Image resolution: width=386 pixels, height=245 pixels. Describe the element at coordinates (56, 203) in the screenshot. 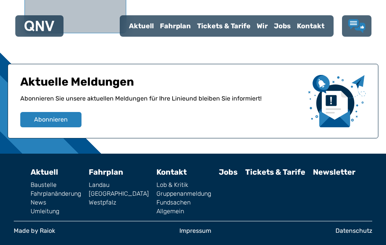

I see `a: News` at that location.